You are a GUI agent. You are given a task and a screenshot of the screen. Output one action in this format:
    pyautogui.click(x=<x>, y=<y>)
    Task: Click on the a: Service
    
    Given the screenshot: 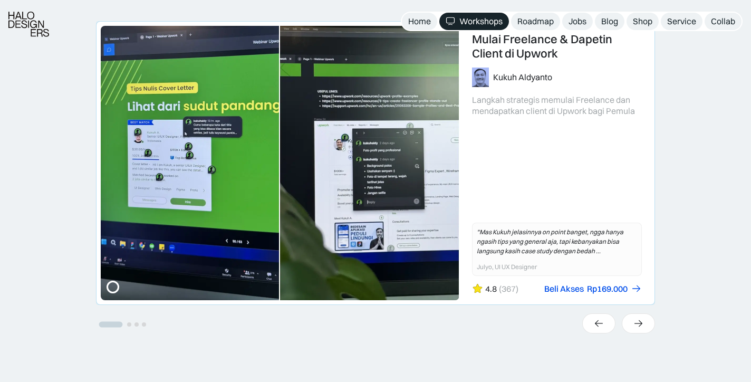 What is the action you would take?
    pyautogui.click(x=681, y=21)
    